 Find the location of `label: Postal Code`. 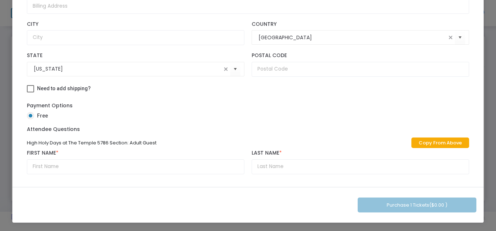

label: Postal Code is located at coordinates (360, 56).